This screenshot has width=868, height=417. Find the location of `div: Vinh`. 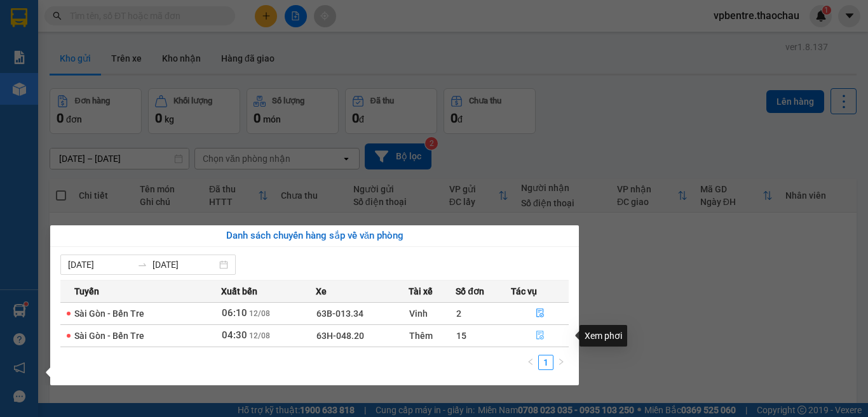

div: Vinh is located at coordinates (432, 313).